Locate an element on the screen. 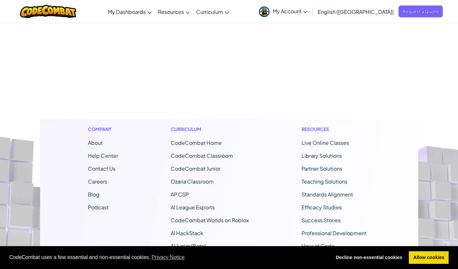 The height and width of the screenshot is (269, 458). a: Success Stories is located at coordinates (321, 220).